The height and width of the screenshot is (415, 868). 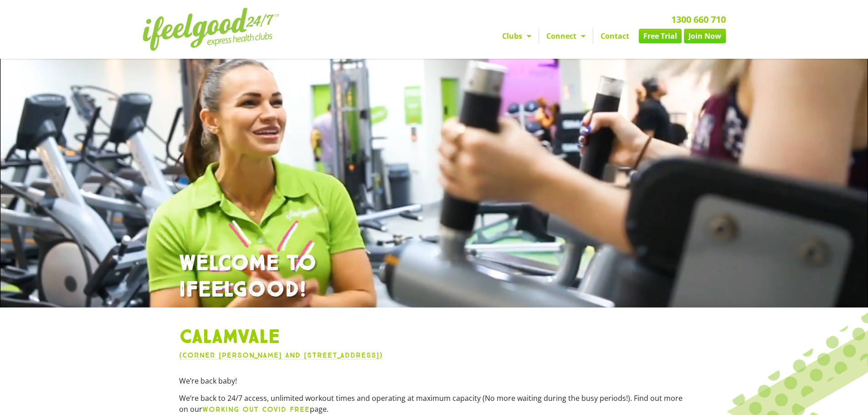 I want to click on a: WORKING OUT COVID FREE, so click(x=256, y=408).